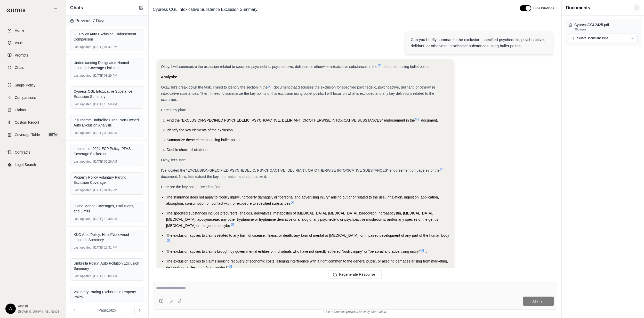  Describe the element at coordinates (55, 10) in the screenshot. I see `button: Collapse sidebar` at that location.